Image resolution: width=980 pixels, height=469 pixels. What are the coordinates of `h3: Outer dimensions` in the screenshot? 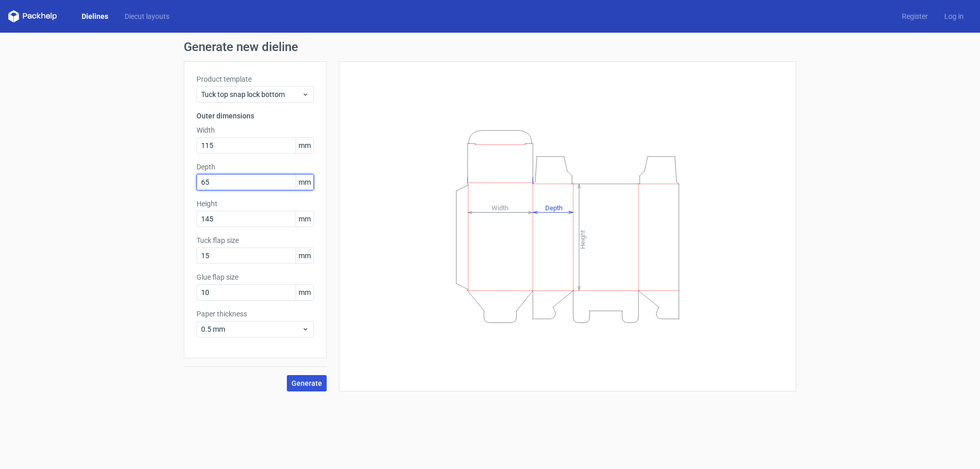 It's located at (255, 116).